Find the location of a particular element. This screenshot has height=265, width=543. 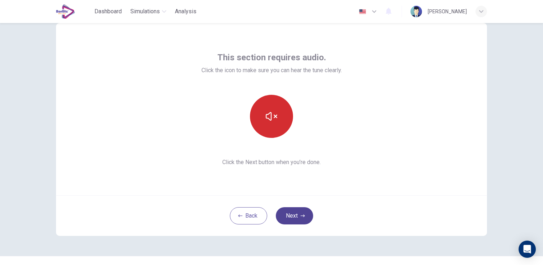

button: Analysis is located at coordinates (186, 11).